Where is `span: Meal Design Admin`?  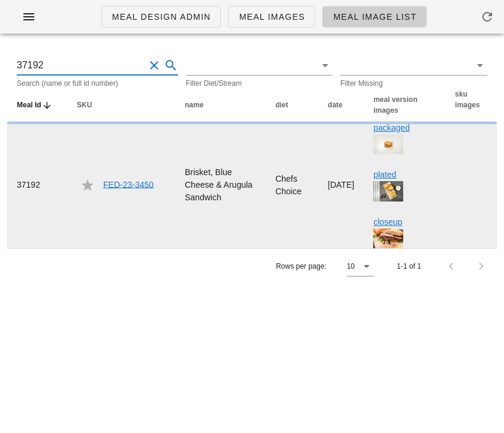 span: Meal Design Admin is located at coordinates (162, 17).